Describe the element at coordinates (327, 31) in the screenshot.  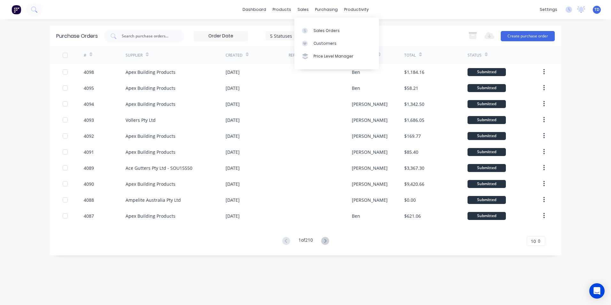
I see `div: Sales Orders` at that location.